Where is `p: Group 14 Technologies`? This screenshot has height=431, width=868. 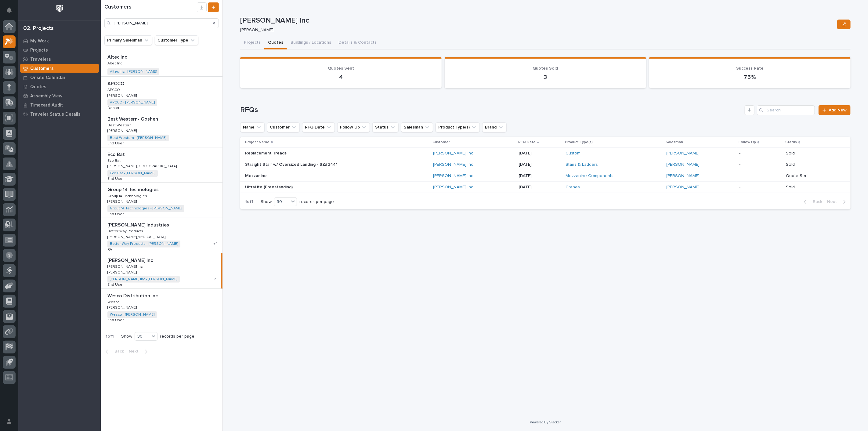 p: Group 14 Technologies is located at coordinates (128, 196).